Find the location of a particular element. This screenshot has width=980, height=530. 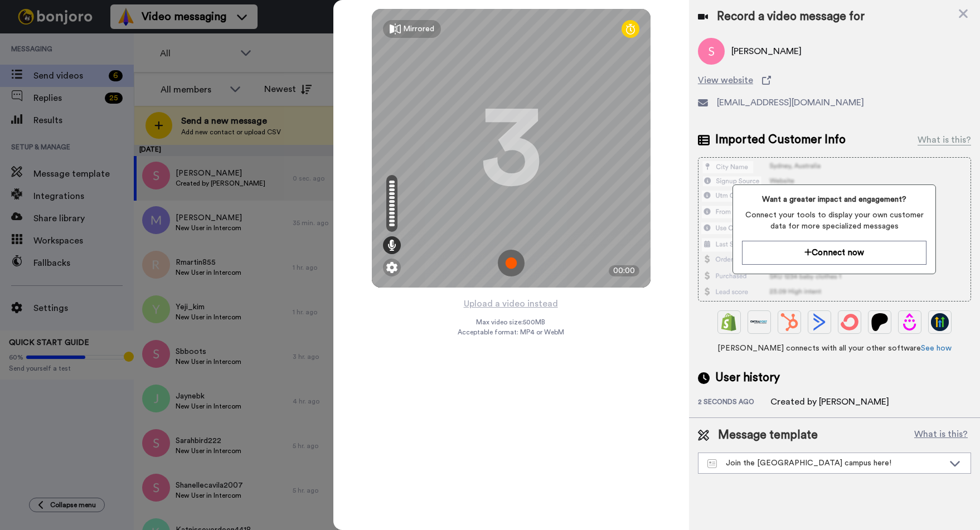

div: 3 is located at coordinates (511, 148).